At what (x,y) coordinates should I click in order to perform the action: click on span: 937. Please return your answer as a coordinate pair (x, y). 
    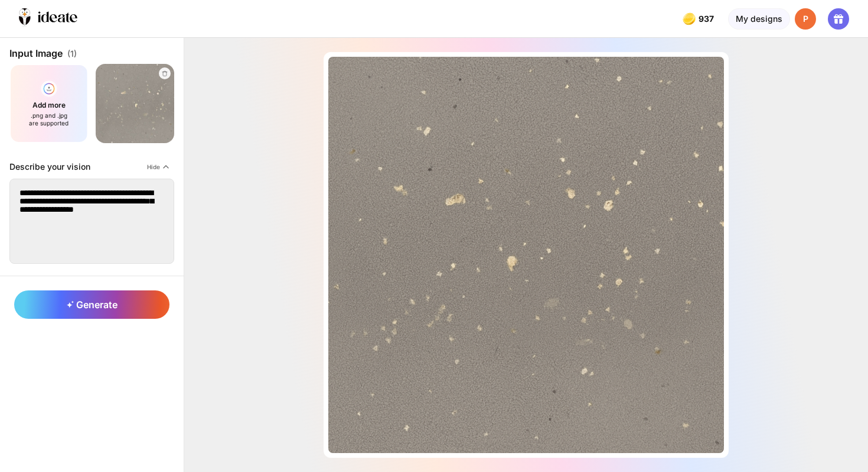
    Looking at the image, I should click on (708, 19).